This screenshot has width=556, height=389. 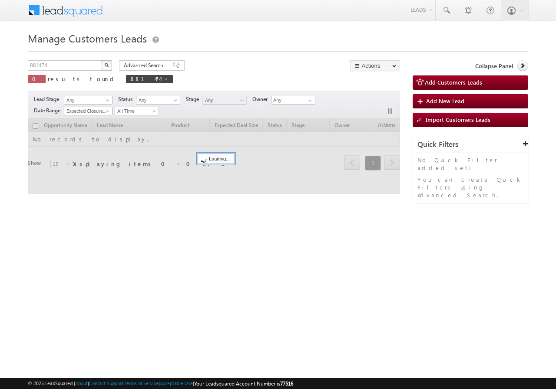 What do you see at coordinates (470, 164) in the screenshot?
I see `p: No Quick Filter added yet!` at bounding box center [470, 164].